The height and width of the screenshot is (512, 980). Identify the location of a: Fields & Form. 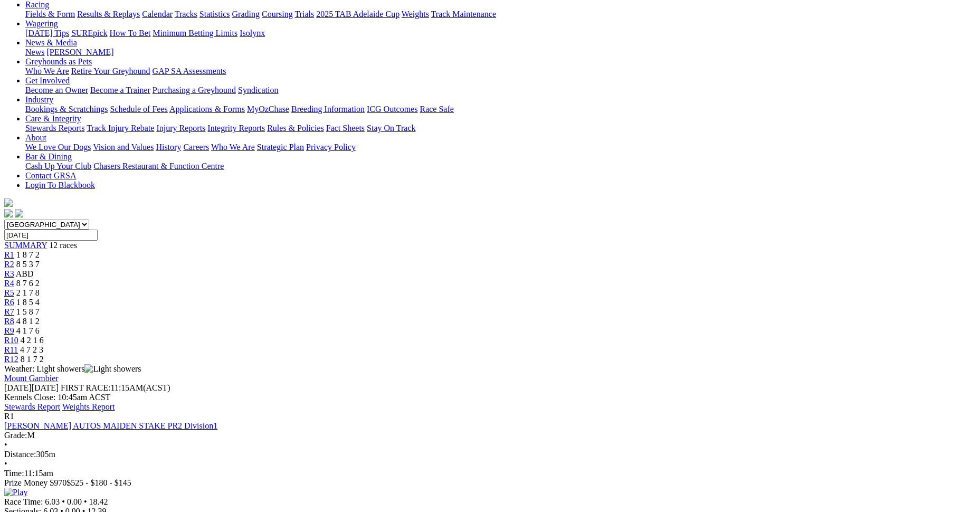
(50, 14).